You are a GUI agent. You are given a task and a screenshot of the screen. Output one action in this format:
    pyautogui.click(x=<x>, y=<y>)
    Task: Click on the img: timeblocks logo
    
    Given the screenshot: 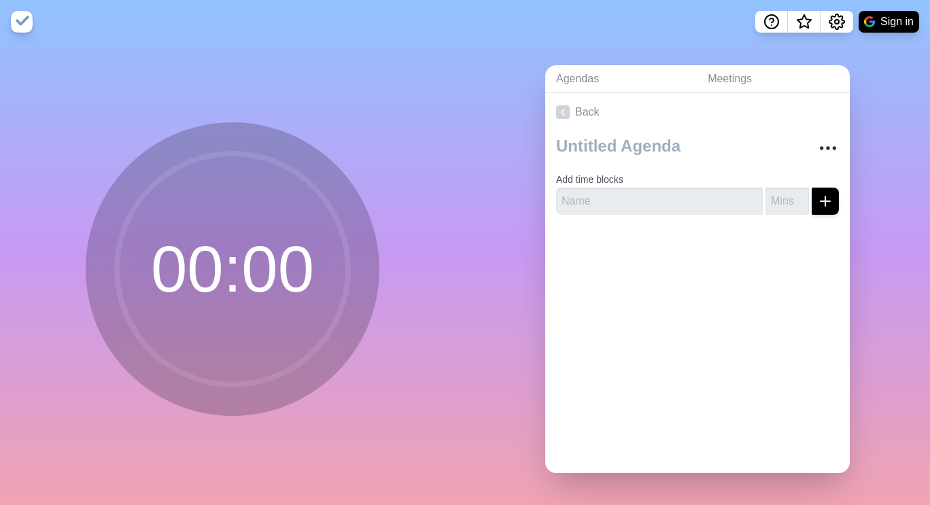 What is the action you would take?
    pyautogui.click(x=22, y=22)
    